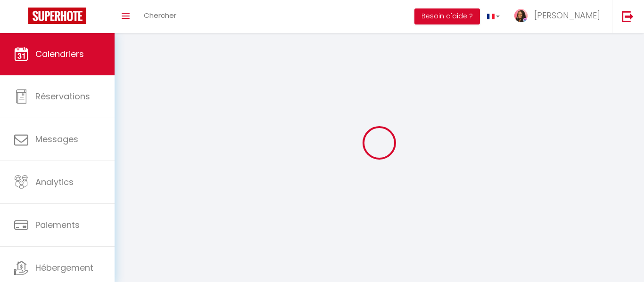  What do you see at coordinates (56, 139) in the screenshot?
I see `span: Messages` at bounding box center [56, 139].